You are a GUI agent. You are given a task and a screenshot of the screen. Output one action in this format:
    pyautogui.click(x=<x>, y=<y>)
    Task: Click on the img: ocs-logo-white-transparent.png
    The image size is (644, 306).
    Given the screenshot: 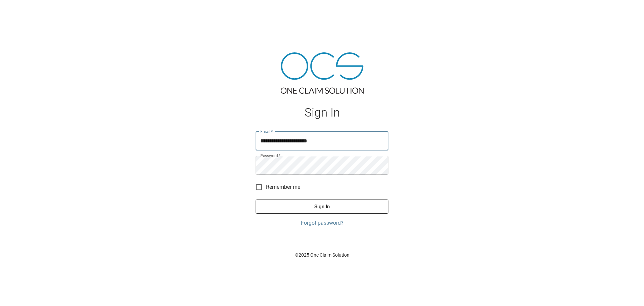 What is the action you would take?
    pyautogui.click(x=22, y=11)
    